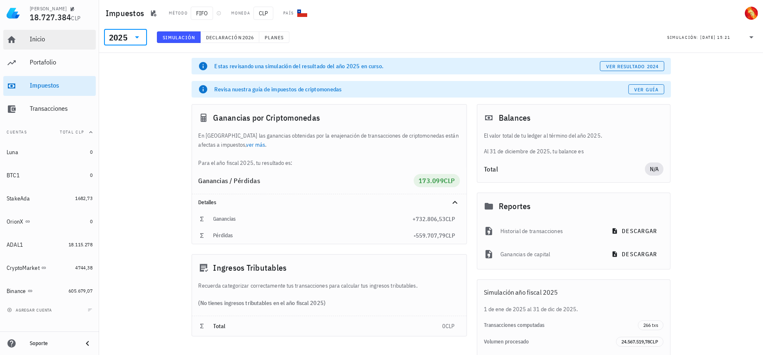 This screenshot has width=763, height=355. I want to click on div: (No tienes ingresos tributables en el año fiscal 2025), so click(329, 303).